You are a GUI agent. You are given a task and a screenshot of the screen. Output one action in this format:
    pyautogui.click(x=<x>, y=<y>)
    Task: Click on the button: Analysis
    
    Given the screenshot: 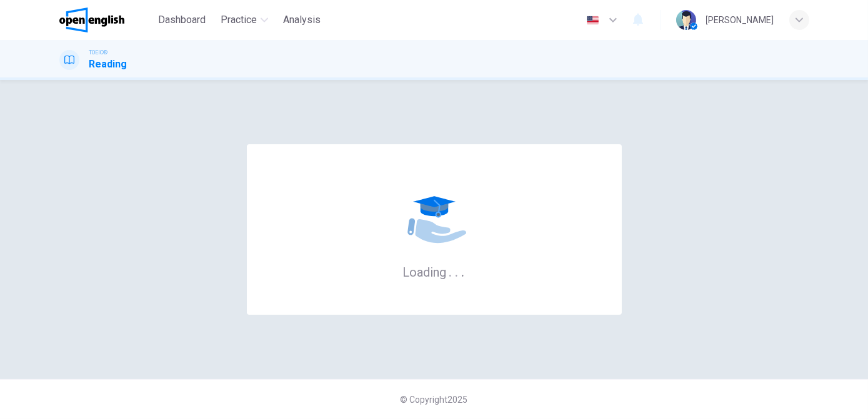 What is the action you would take?
    pyautogui.click(x=302, y=20)
    